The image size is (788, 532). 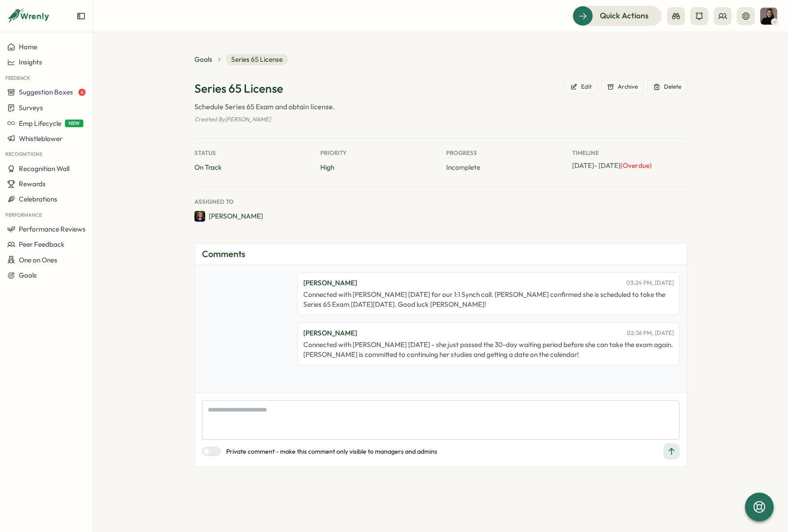 I want to click on p: Progress, so click(x=504, y=153).